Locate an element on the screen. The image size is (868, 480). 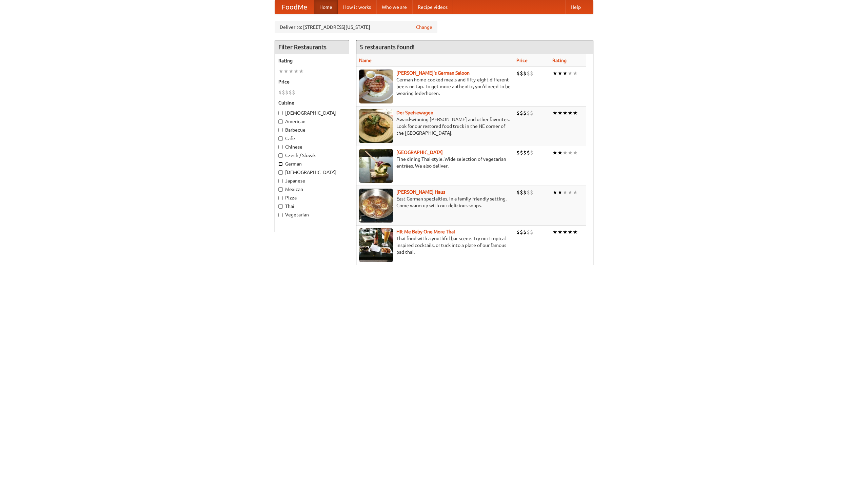
p: German home-cooked meals and fifty-eight different beers on tap. To get more authentic, you'd nee... is located at coordinates (435, 86).